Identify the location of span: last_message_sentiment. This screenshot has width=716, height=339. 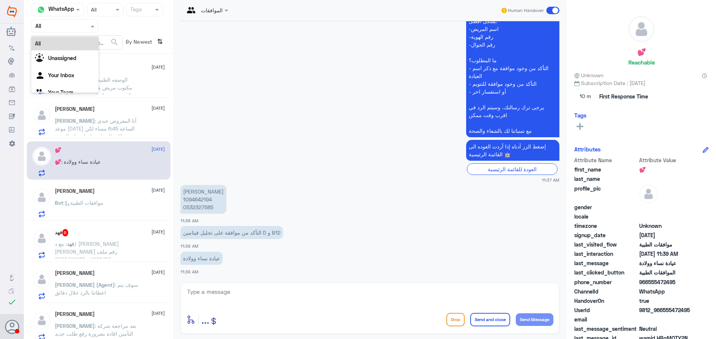
(606, 328).